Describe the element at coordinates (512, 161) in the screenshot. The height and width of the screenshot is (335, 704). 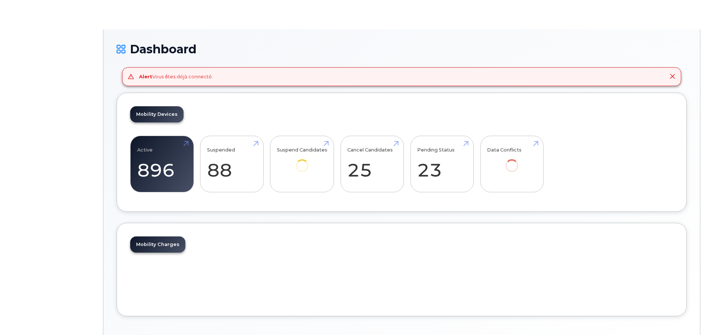
I see `a: Data Conflicts` at that location.